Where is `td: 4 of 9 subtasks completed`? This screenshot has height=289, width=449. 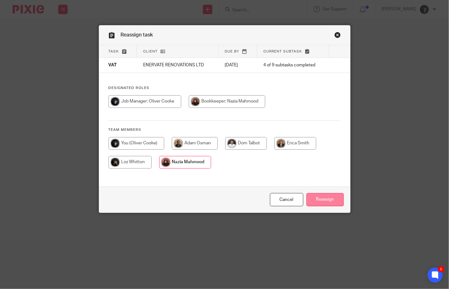
td: 4 of 9 subtasks completed is located at coordinates (293, 65).